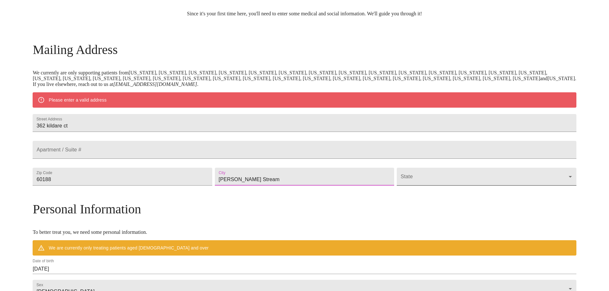  Describe the element at coordinates (304, 14) in the screenshot. I see `p: Since it's your first time here, you'll need to enter some medical and social information. We'll ...` at that location.